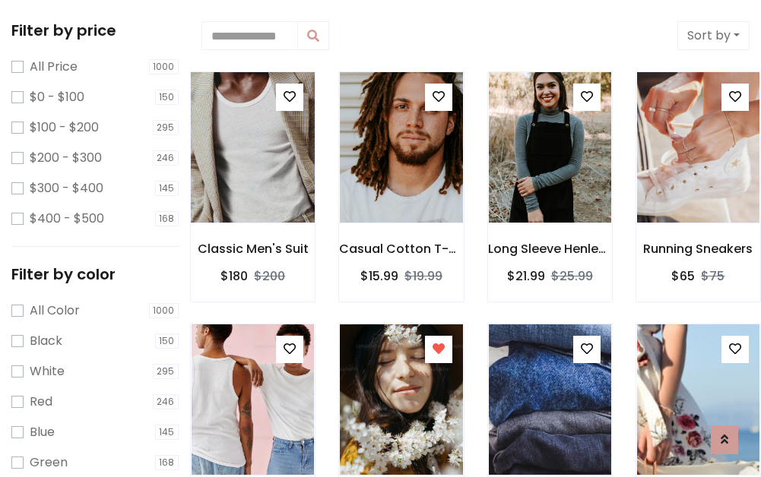 This screenshot has height=477, width=761. What do you see at coordinates (234, 276) in the screenshot?
I see `h6: $180` at bounding box center [234, 276].